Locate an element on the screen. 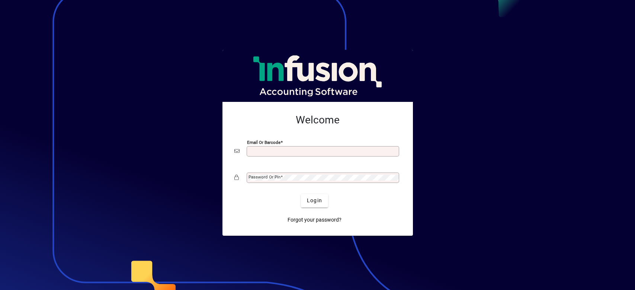 The image size is (635, 290). mat-label: Password or Pin is located at coordinates (265, 177).